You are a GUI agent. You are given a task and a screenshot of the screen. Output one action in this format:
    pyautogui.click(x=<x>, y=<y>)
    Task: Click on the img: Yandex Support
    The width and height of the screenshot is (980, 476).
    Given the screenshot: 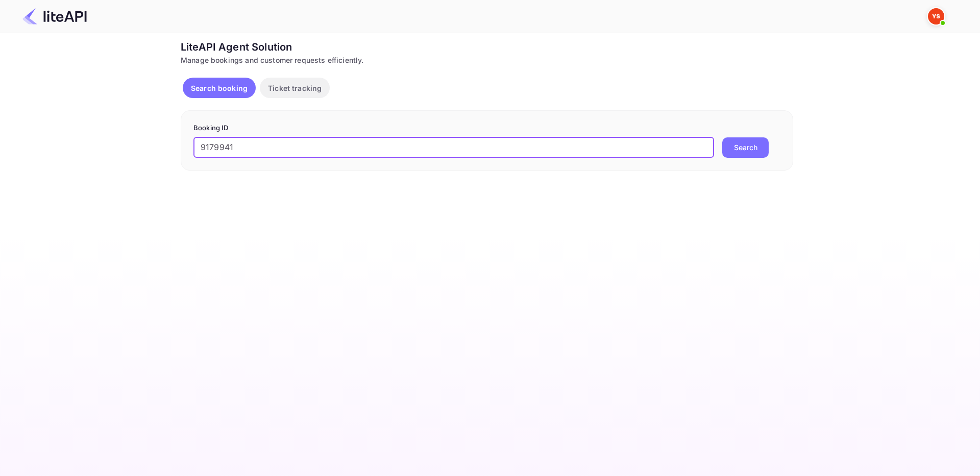 What is the action you would take?
    pyautogui.click(x=936, y=17)
    